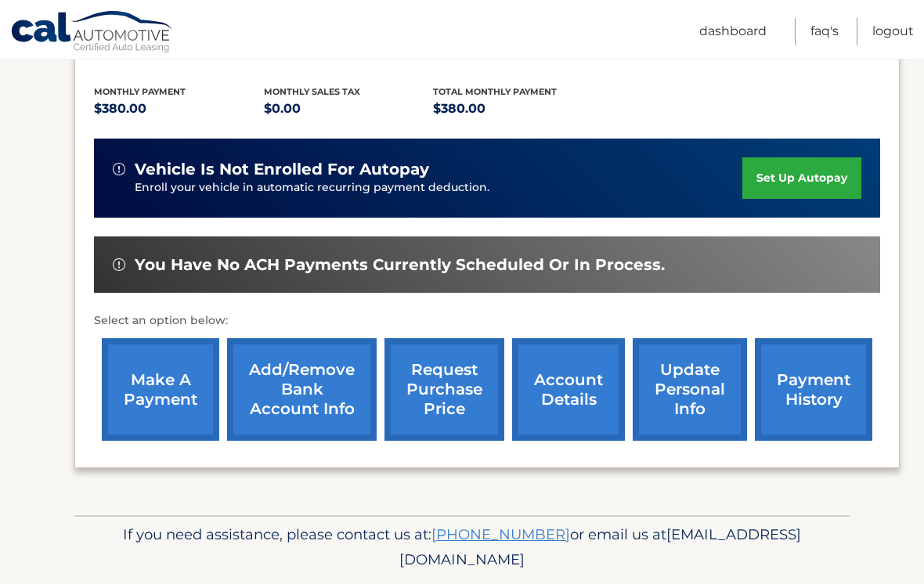  Describe the element at coordinates (733, 31) in the screenshot. I see `a: Dashboard` at that location.